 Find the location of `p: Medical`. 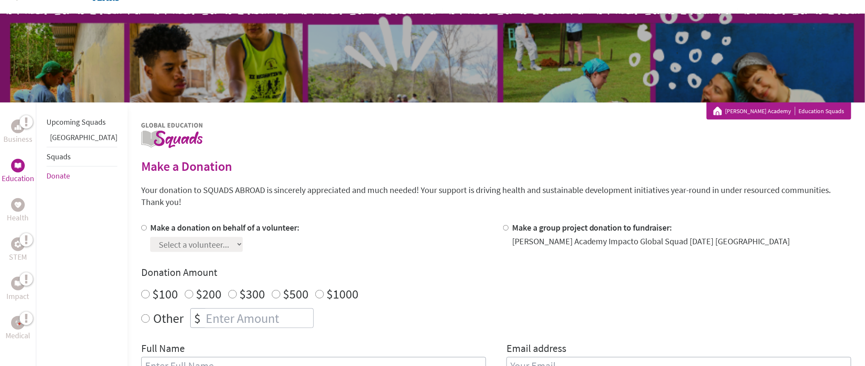

p: Medical is located at coordinates (18, 335).